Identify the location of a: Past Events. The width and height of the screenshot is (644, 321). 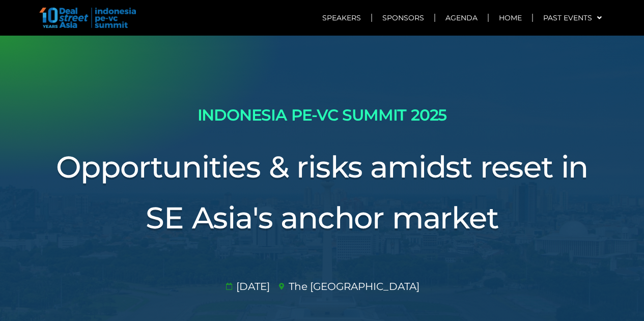
(572, 18).